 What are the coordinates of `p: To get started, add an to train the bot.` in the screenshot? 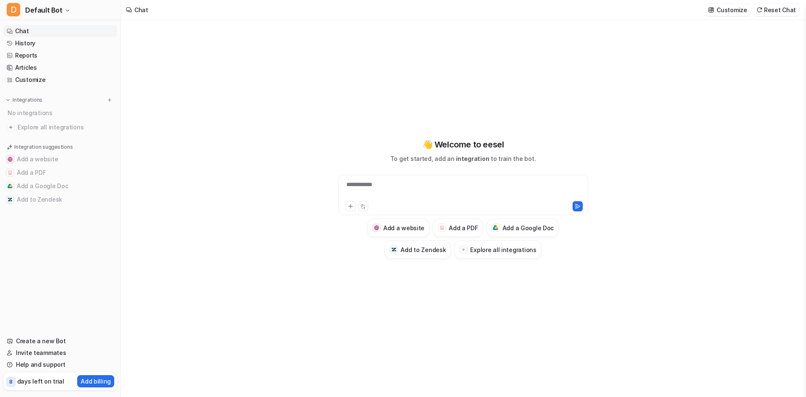 It's located at (463, 158).